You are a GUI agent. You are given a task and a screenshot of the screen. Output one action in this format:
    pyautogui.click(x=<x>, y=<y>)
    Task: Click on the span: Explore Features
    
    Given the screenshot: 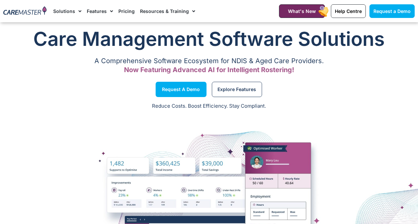 What is the action you would take?
    pyautogui.click(x=237, y=90)
    